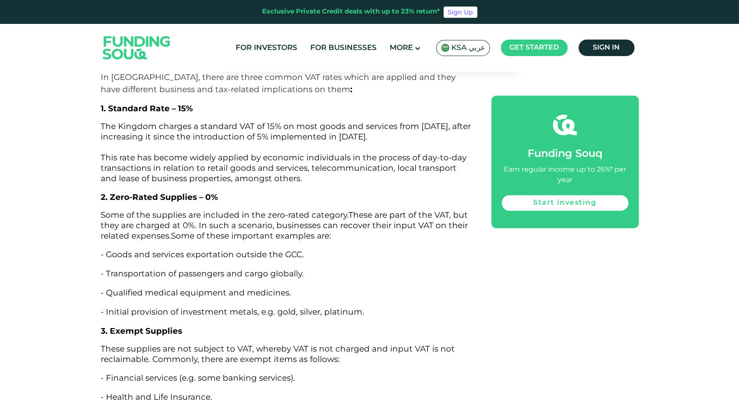  Describe the element at coordinates (565, 203) in the screenshot. I see `a: Start investing` at that location.